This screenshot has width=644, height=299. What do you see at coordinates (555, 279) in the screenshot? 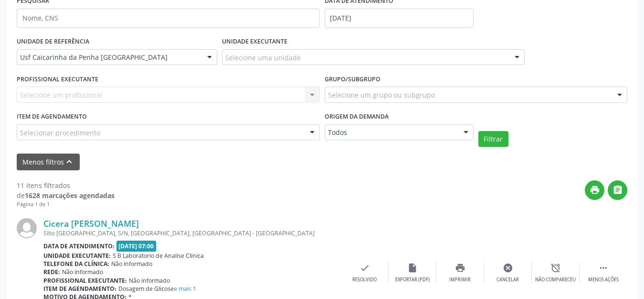
I see `div: Não compareceu` at bounding box center [555, 279].